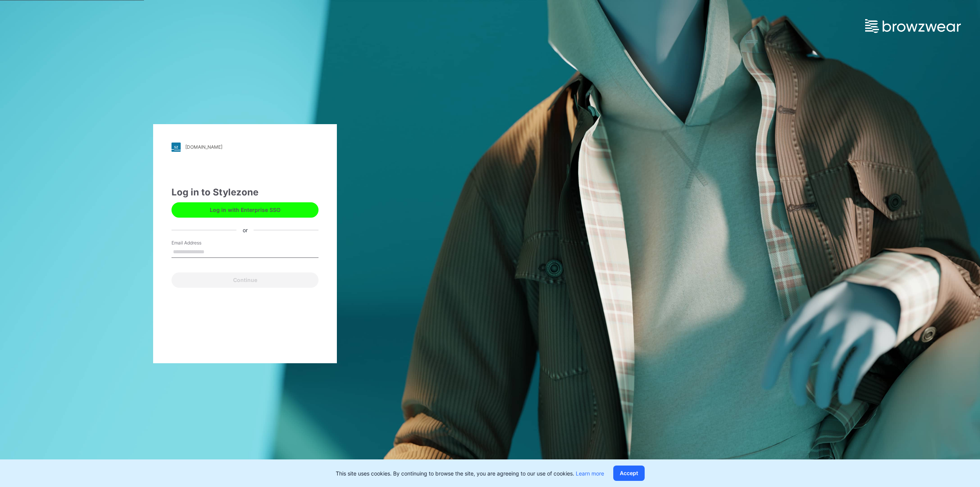 This screenshot has width=980, height=487. I want to click on a: Learn more, so click(590, 473).